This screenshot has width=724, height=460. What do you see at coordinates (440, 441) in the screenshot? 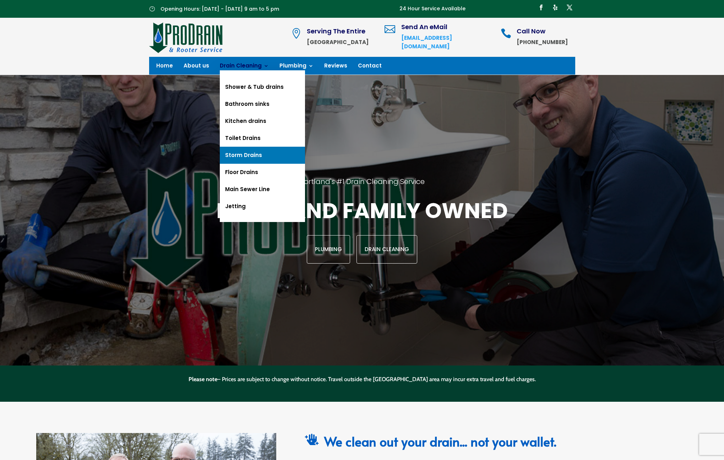
I see `span: We clean out your drain... not your wallet.` at bounding box center [440, 441].